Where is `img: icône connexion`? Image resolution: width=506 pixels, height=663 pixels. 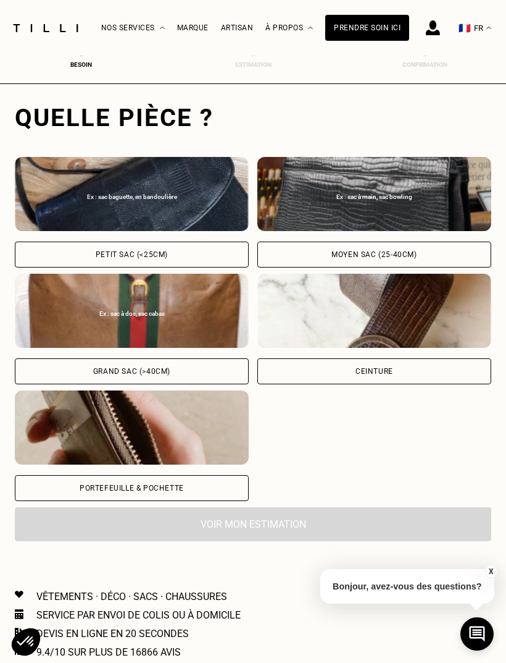
img: icône connexion is located at coordinates (433, 28).